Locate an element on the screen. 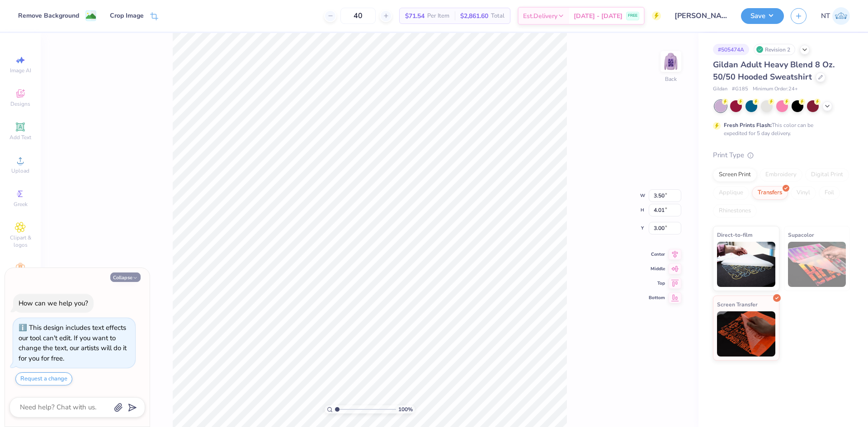 The image size is (868, 427). span: Greek is located at coordinates (20, 205).